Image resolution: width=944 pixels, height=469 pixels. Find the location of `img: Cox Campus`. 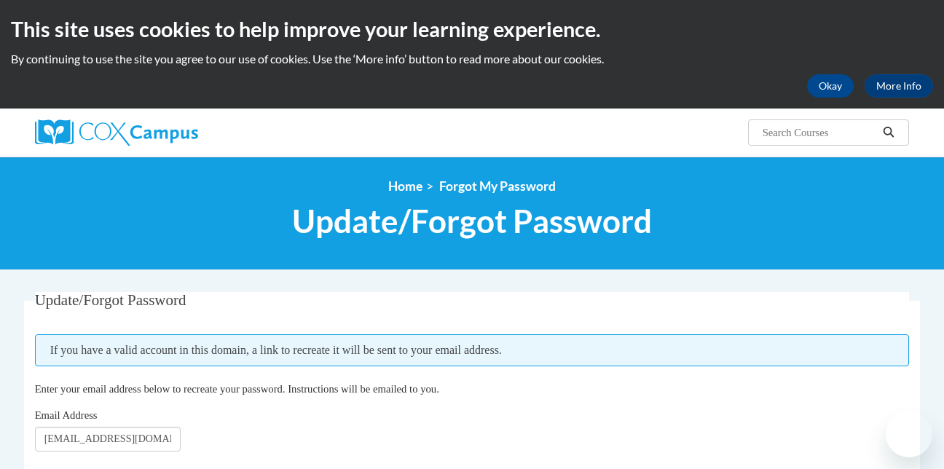

img: Cox Campus is located at coordinates (116, 133).